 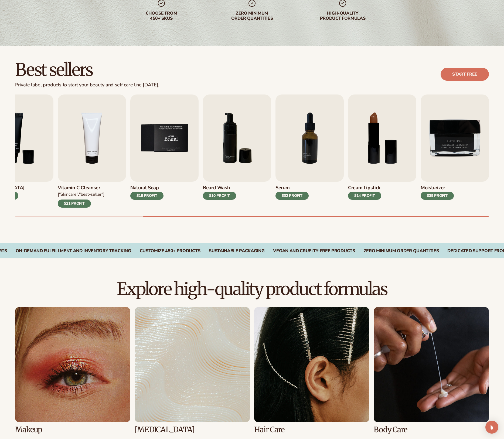 What do you see at coordinates (72, 370) in the screenshot?
I see `div: 1 / 8` at bounding box center [72, 370].